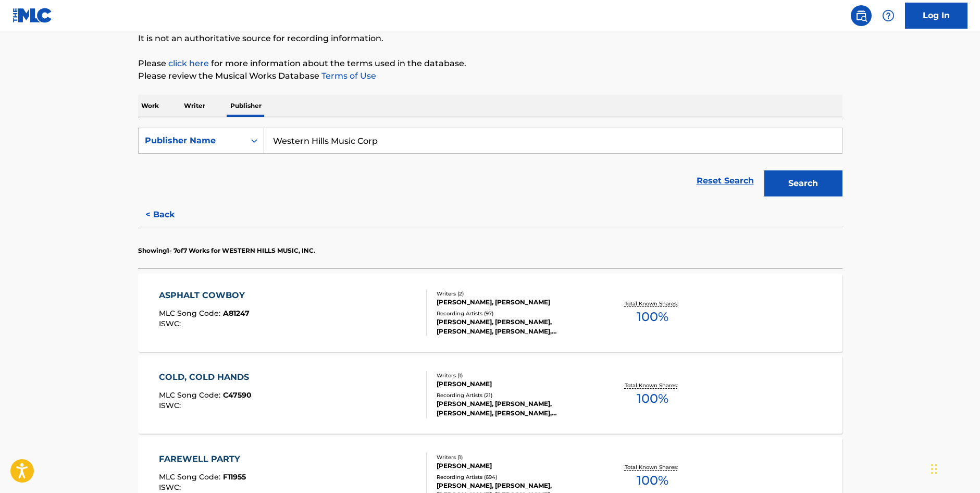 This screenshot has width=980, height=493. What do you see at coordinates (954, 468) in the screenshot?
I see `div: Chat Widget` at bounding box center [954, 468].